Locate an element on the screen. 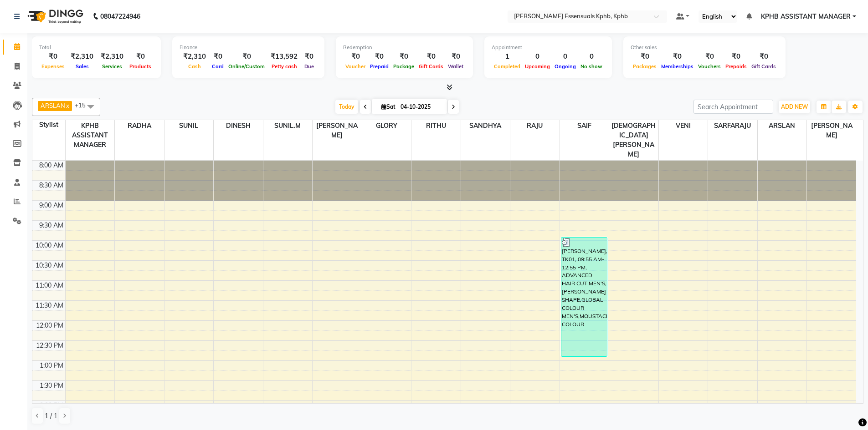  input: 2025-10-04 is located at coordinates (420, 107).